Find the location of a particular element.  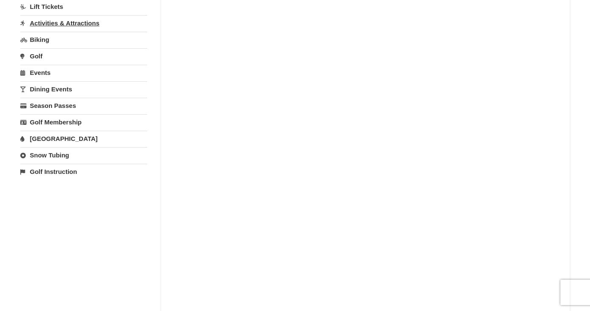

a: Dining Events is located at coordinates (84, 89).